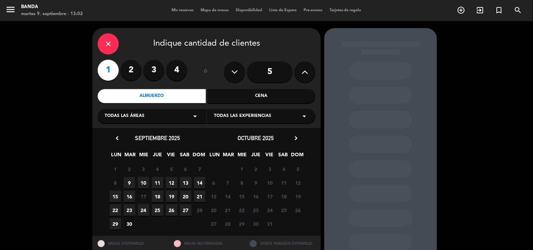 The height and width of the screenshot is (250, 533). What do you see at coordinates (256, 138) in the screenshot?
I see `span: octubre 2025` at bounding box center [256, 138].